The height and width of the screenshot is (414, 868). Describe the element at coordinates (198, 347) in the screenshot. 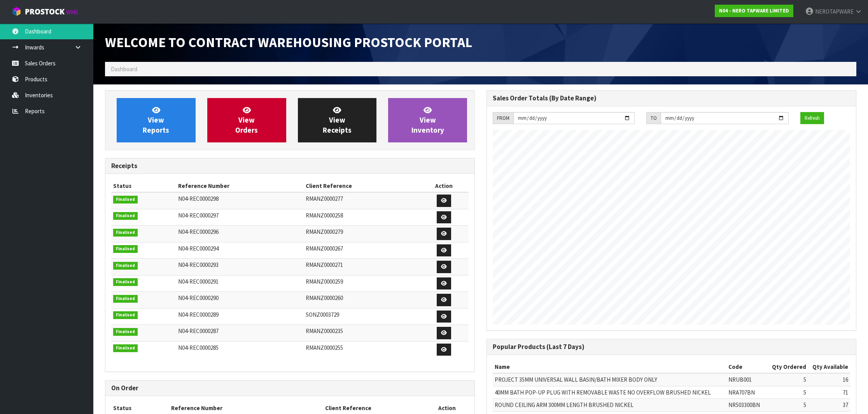

I see `span: N04-REC0000285` at that location.